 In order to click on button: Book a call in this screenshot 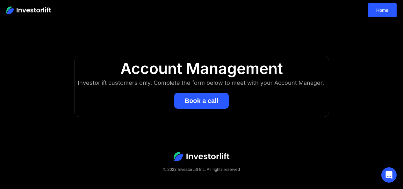, I will do `click(202, 101)`.